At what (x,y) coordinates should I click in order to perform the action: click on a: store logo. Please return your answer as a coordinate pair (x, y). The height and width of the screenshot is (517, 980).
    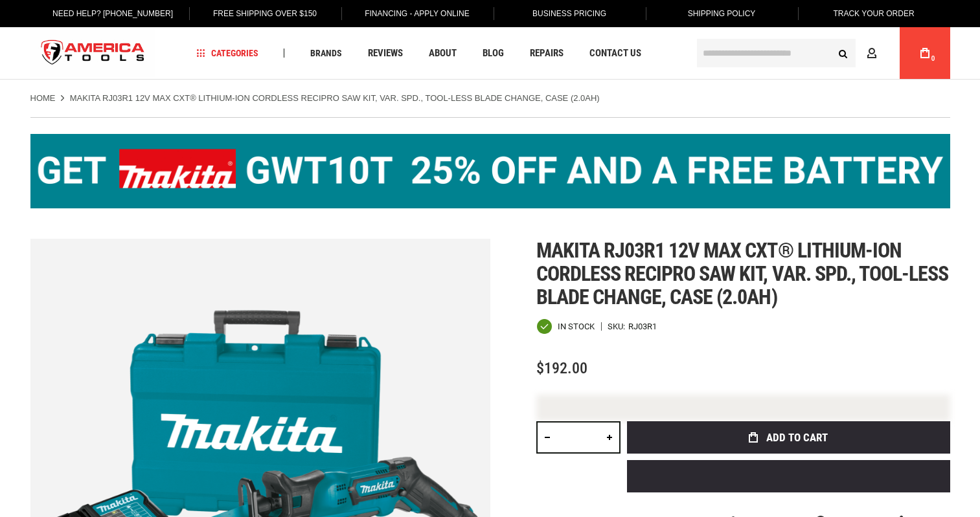
    Looking at the image, I should click on (93, 53).